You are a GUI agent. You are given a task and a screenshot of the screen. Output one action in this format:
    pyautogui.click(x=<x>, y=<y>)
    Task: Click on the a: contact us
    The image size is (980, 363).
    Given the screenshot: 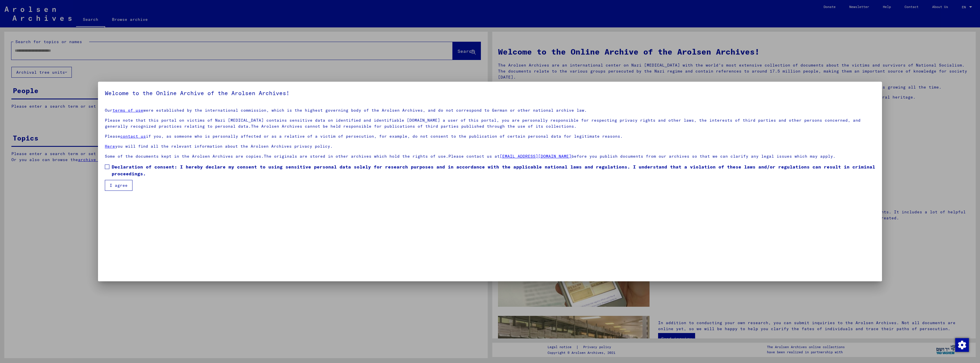 What is the action you would take?
    pyautogui.click(x=133, y=136)
    